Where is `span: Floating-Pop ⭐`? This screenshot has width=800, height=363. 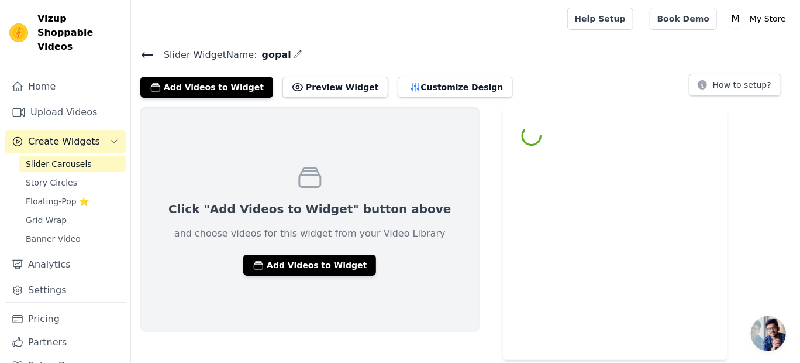
span: Floating-Pop ⭐ is located at coordinates (57, 201).